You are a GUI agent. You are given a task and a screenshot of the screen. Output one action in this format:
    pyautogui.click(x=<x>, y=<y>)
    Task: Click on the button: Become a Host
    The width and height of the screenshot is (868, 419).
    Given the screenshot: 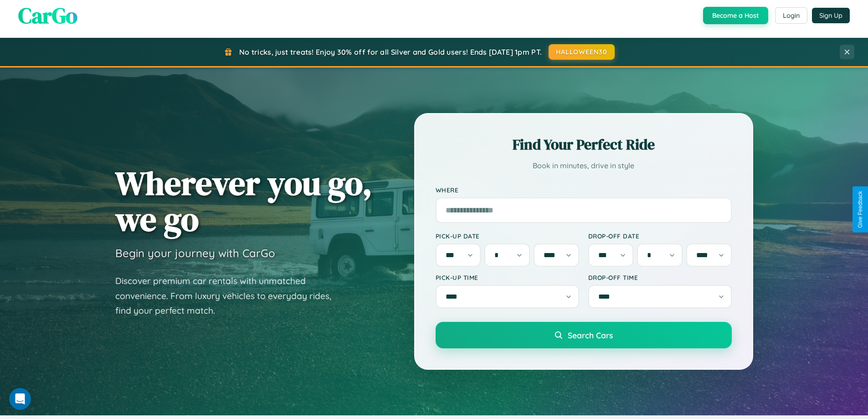 What is the action you would take?
    pyautogui.click(x=735, y=15)
    